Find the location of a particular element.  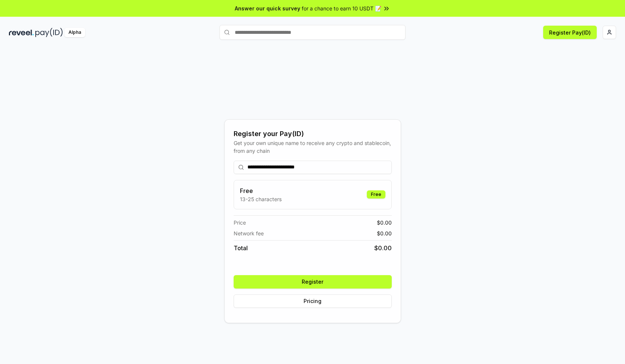

button: Pricing is located at coordinates (312, 301).